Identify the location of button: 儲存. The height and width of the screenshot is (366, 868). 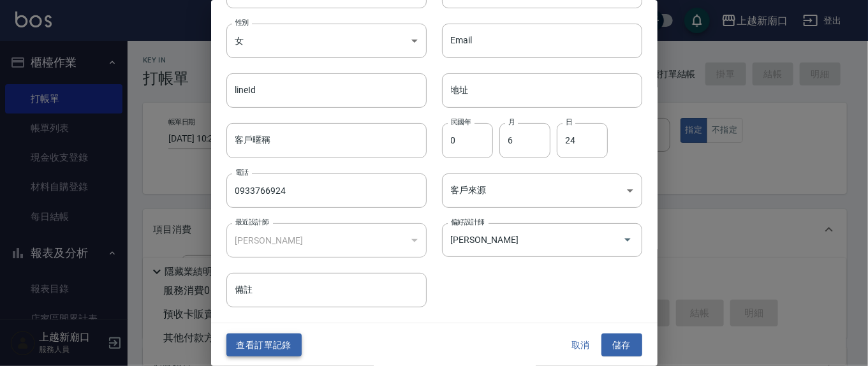
(622, 345).